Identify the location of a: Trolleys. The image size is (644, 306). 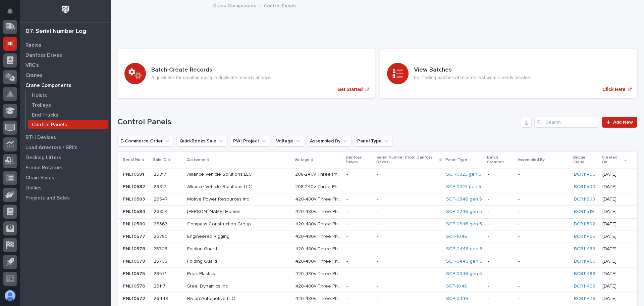
(68, 105).